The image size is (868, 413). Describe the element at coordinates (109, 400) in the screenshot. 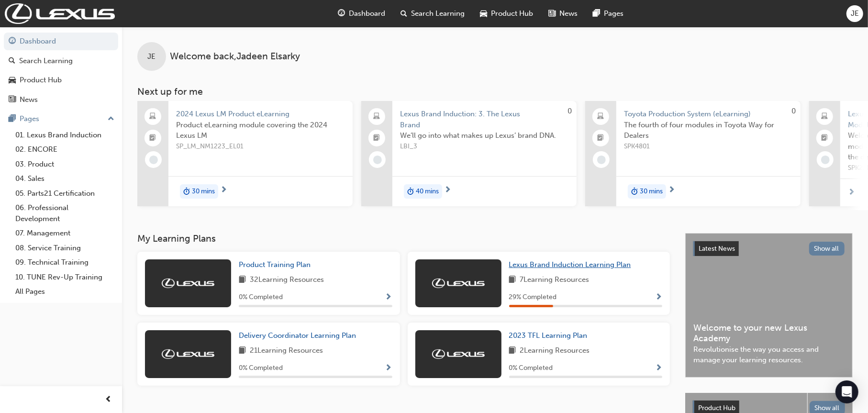

I see `span: prev-icon` at that location.